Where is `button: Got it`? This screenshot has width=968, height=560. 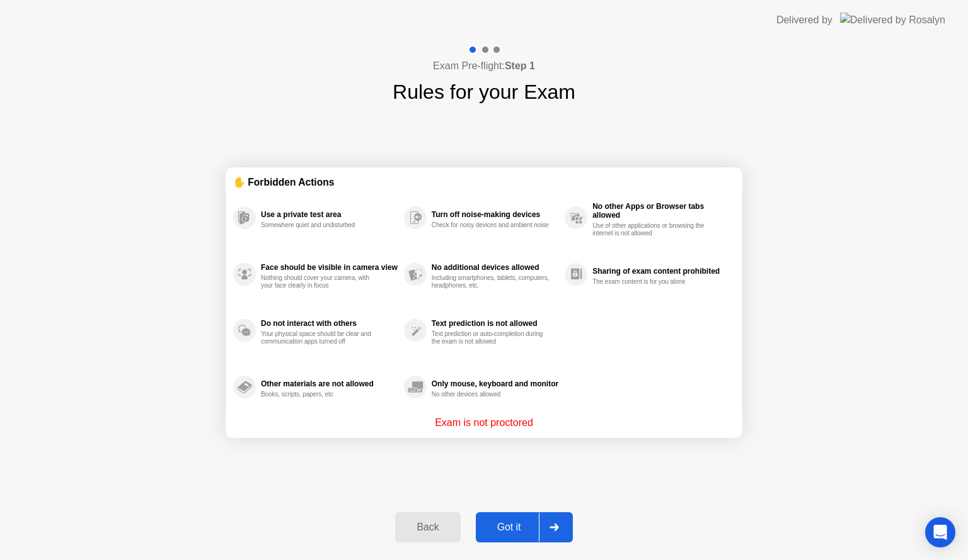 button: Got it is located at coordinates (524, 527).